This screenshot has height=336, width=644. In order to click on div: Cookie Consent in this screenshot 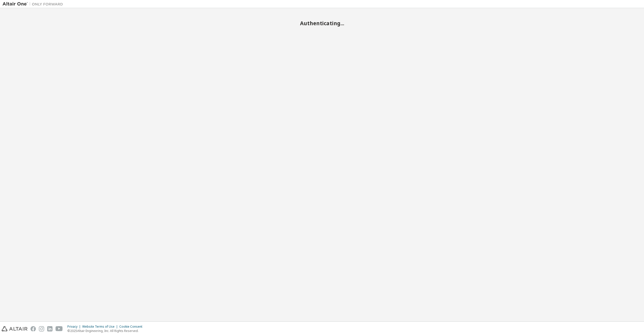, I will do `click(132, 327)`.